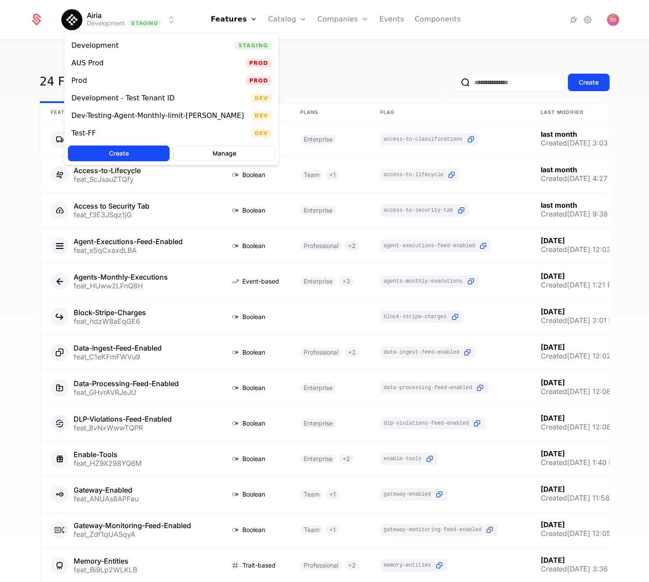 Image resolution: width=649 pixels, height=582 pixels. I want to click on div: Test-FF, so click(84, 133).